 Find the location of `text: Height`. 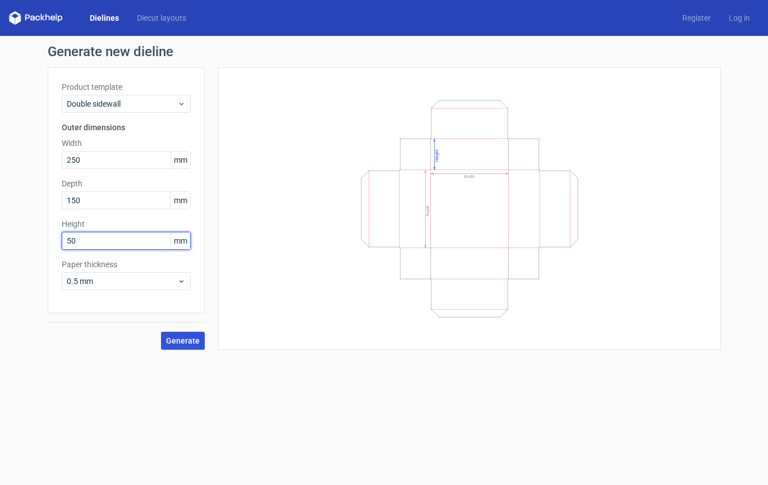

text: Height is located at coordinates (436, 155).